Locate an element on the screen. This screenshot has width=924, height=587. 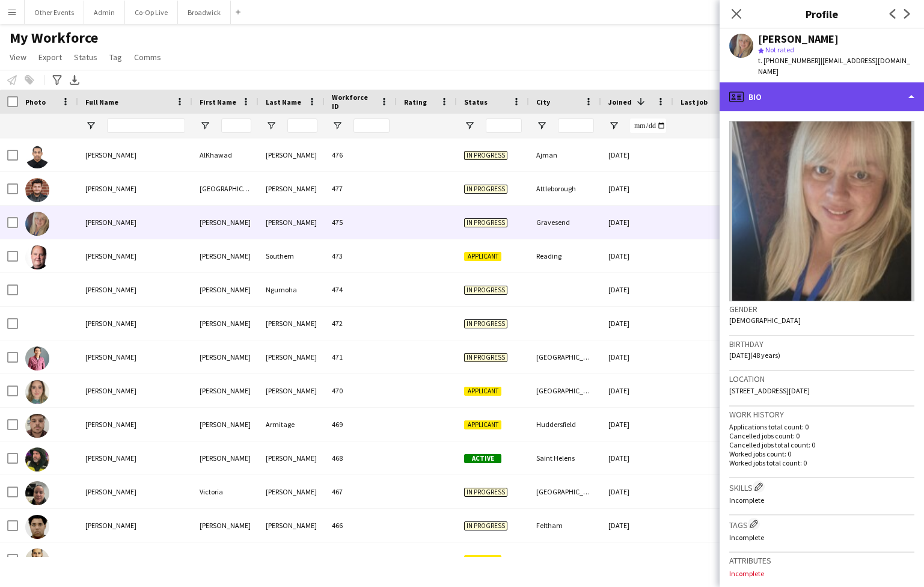
div: 465 is located at coordinates (361, 559).